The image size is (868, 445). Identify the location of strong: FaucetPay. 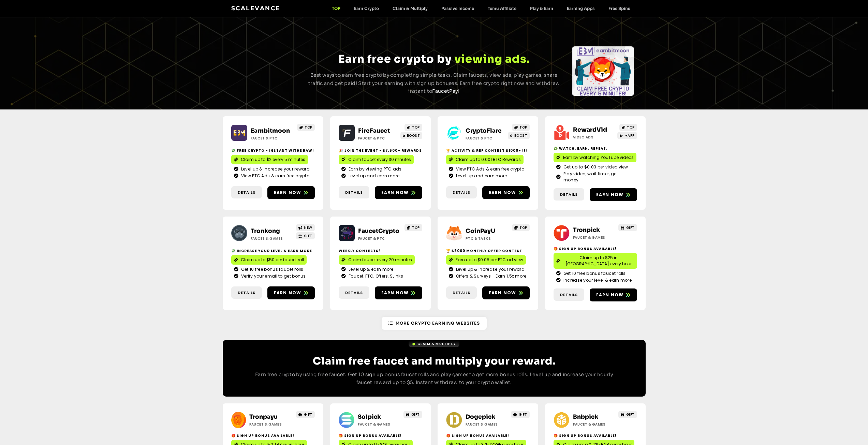
(445, 91).